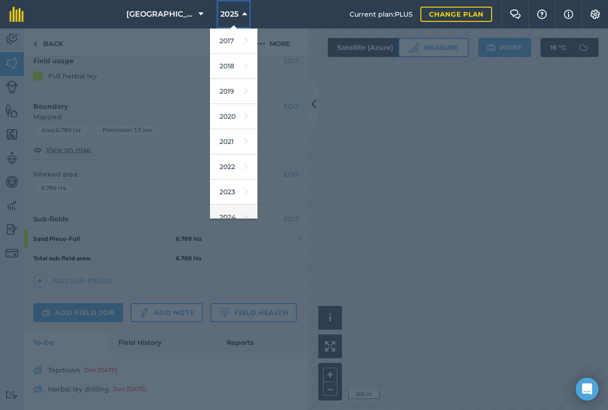  I want to click on img: fieldmargin Logo, so click(17, 14).